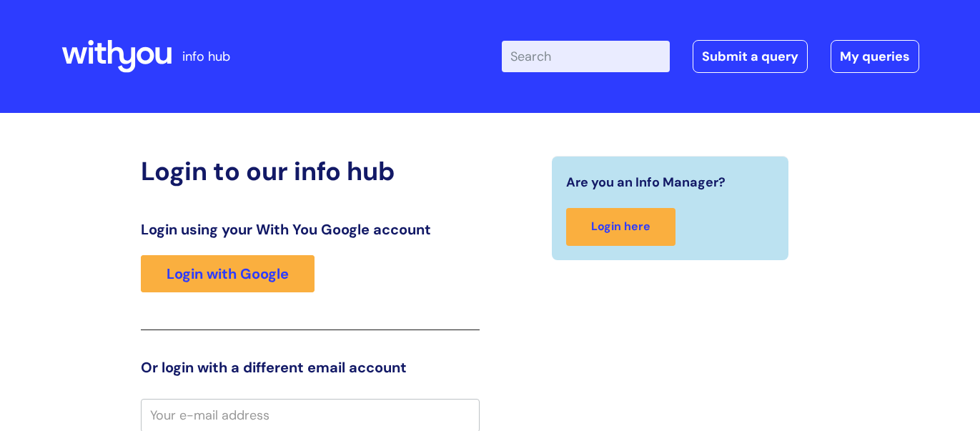  I want to click on a: Submit a query, so click(750, 57).